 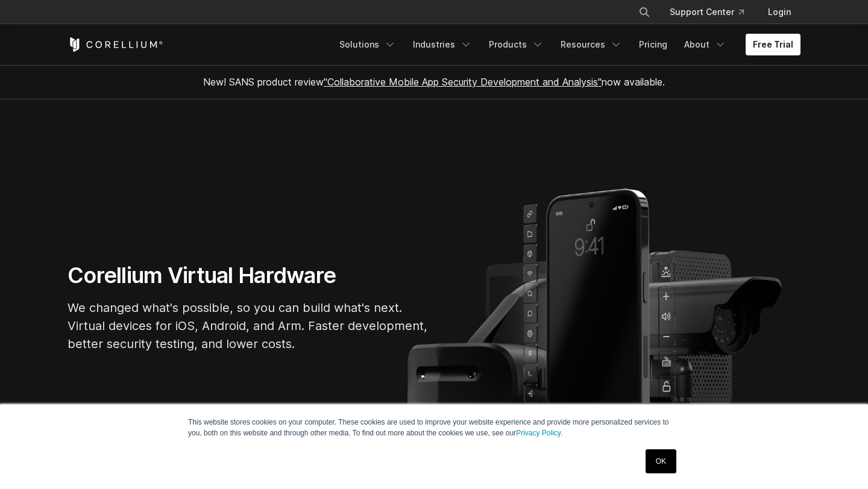 I want to click on a: "Collaborative Mobile App Security Development and Analysis", so click(x=462, y=82).